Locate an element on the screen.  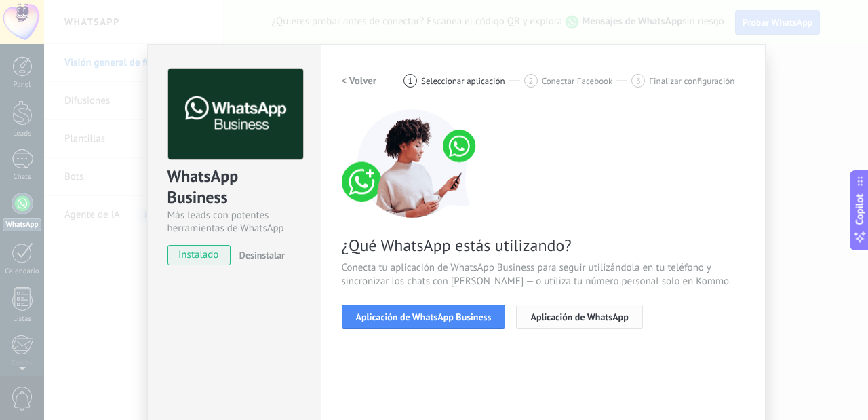
span: 3 is located at coordinates (639, 81).